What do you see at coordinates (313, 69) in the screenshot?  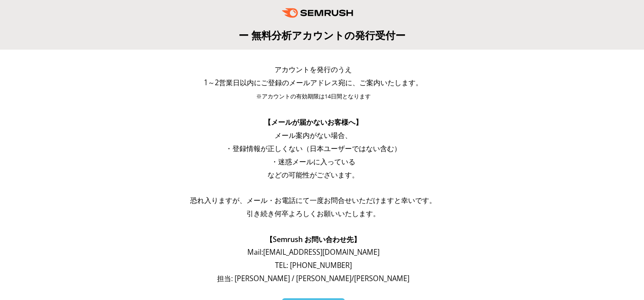 I see `span: アカウントを発行のうえ` at bounding box center [313, 69].